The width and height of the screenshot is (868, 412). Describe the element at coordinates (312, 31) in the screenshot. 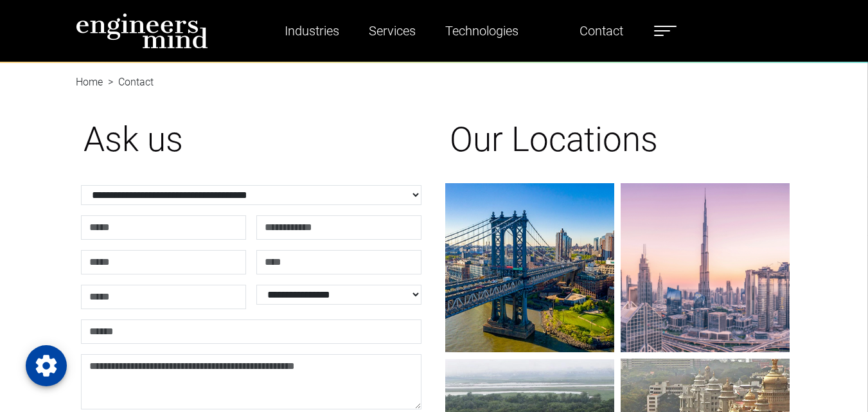

I see `a: Industries` at that location.